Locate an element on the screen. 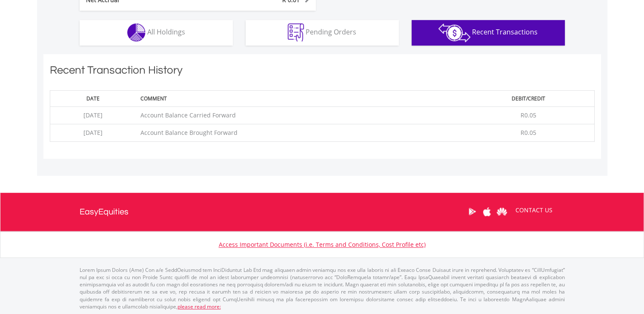 The height and width of the screenshot is (314, 644). a: EasyEquities is located at coordinates (104, 212).